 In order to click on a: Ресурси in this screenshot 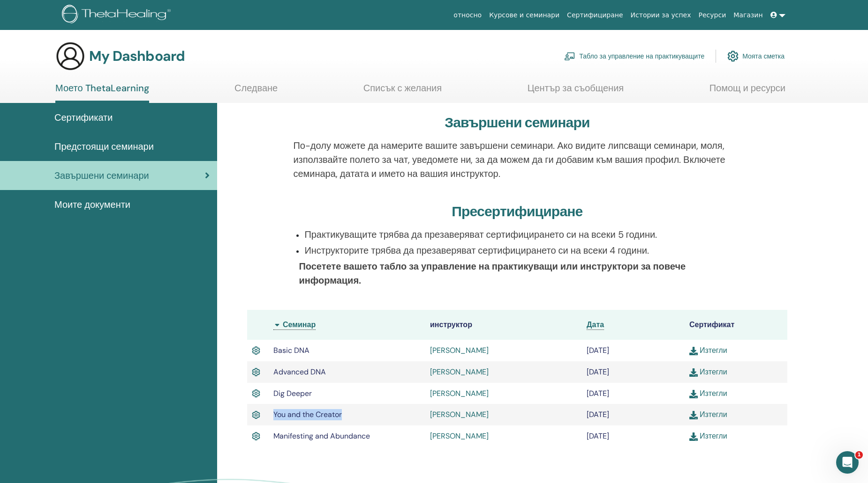, I will do `click(712, 15)`.